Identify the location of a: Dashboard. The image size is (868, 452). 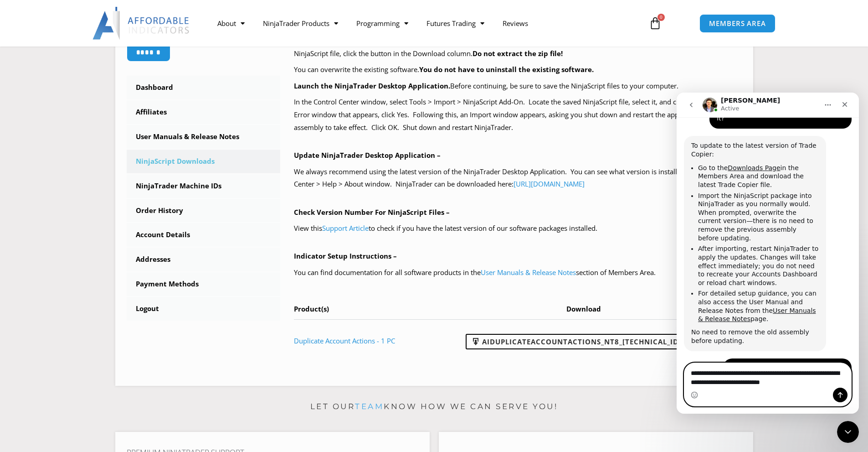
(204, 88).